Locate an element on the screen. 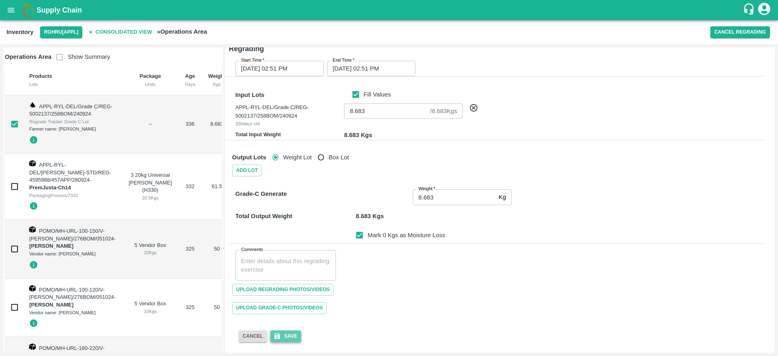  span: Mark 0 Kgs as Moisture Loss is located at coordinates (406, 235).